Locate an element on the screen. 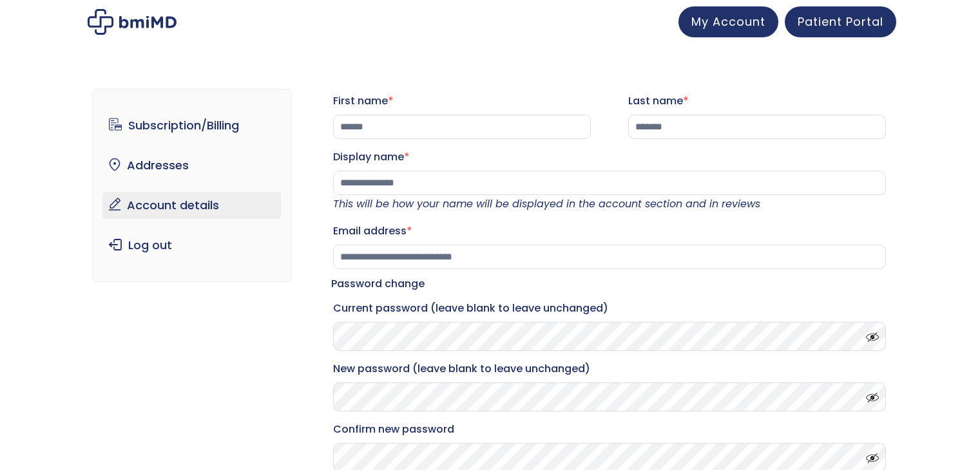  div: My account is located at coordinates (132, 22).